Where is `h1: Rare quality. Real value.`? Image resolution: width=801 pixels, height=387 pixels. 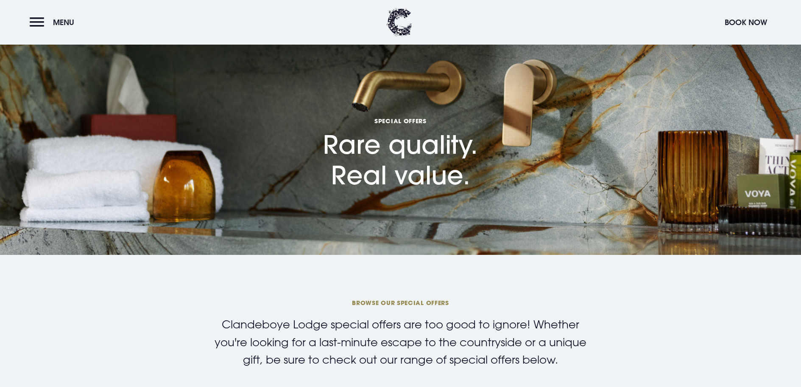 h1: Rare quality. Real value. is located at coordinates (401, 129).